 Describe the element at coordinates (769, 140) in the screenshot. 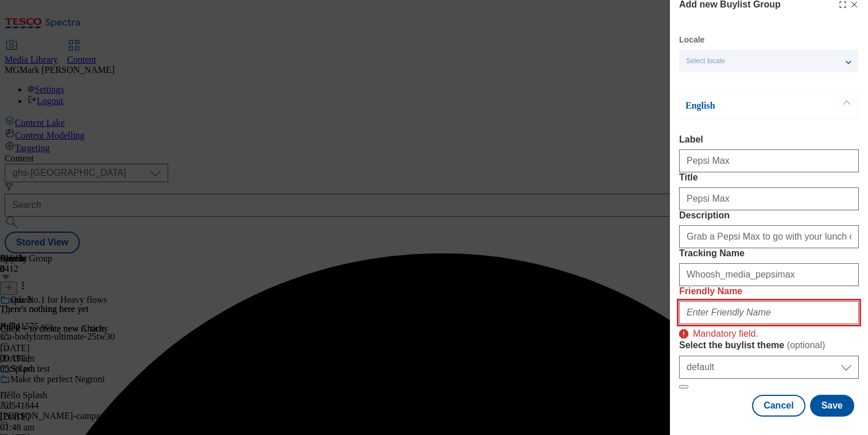

I see `label: Label` at that location.